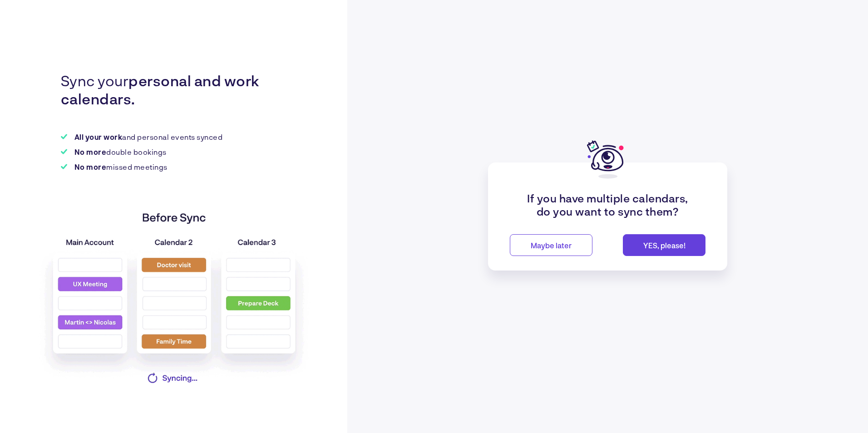  Describe the element at coordinates (98, 137) in the screenshot. I see `strong: All your work` at that location.